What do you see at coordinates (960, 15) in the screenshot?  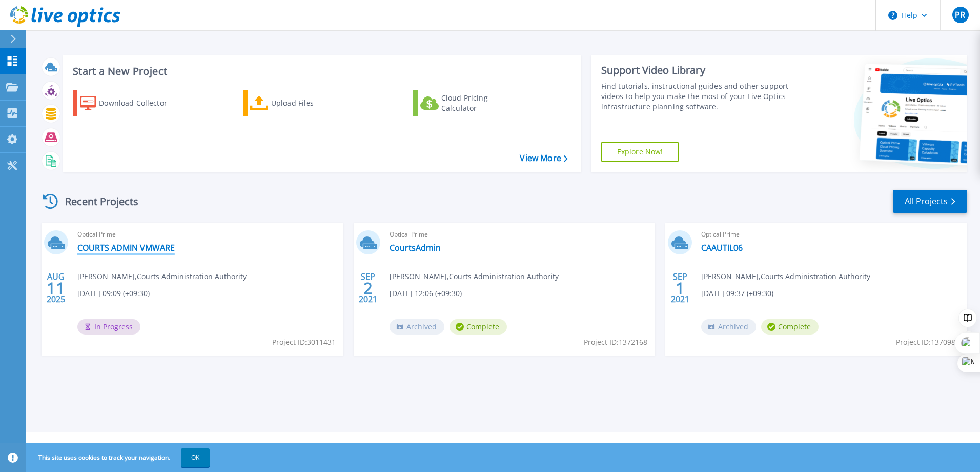 I see `span: PR` at bounding box center [960, 15].